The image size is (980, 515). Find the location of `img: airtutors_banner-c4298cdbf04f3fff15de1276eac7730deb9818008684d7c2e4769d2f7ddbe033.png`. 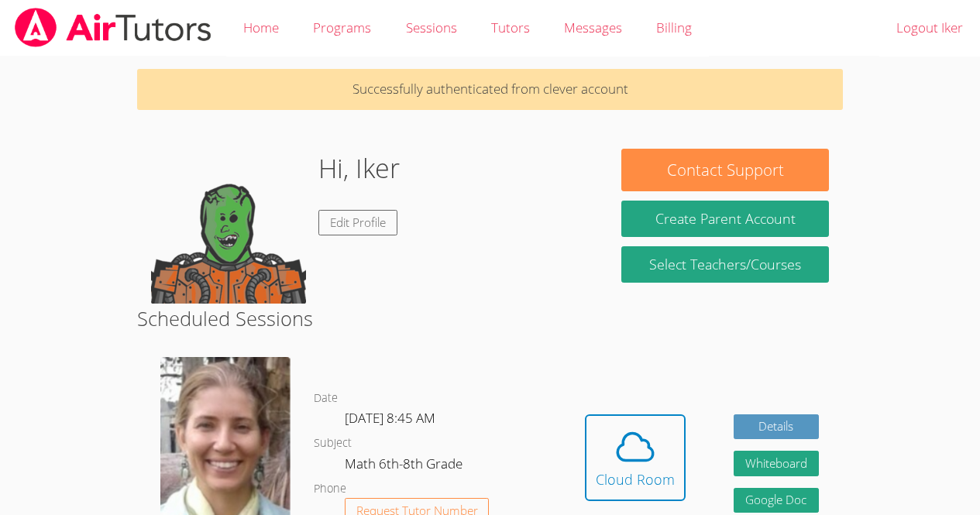

img: airtutors_banner-c4298cdbf04f3fff15de1276eac7730deb9818008684d7c2e4769d2f7ddbe033.png is located at coordinates (113, 27).